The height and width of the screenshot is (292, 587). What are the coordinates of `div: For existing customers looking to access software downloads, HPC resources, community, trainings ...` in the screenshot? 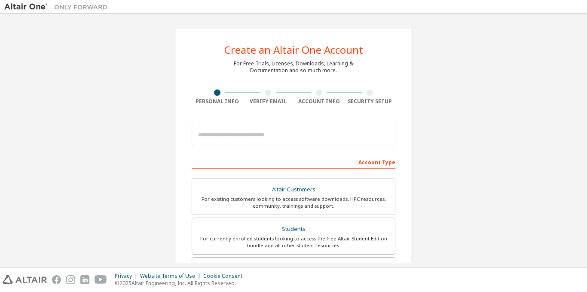 It's located at (293, 202).